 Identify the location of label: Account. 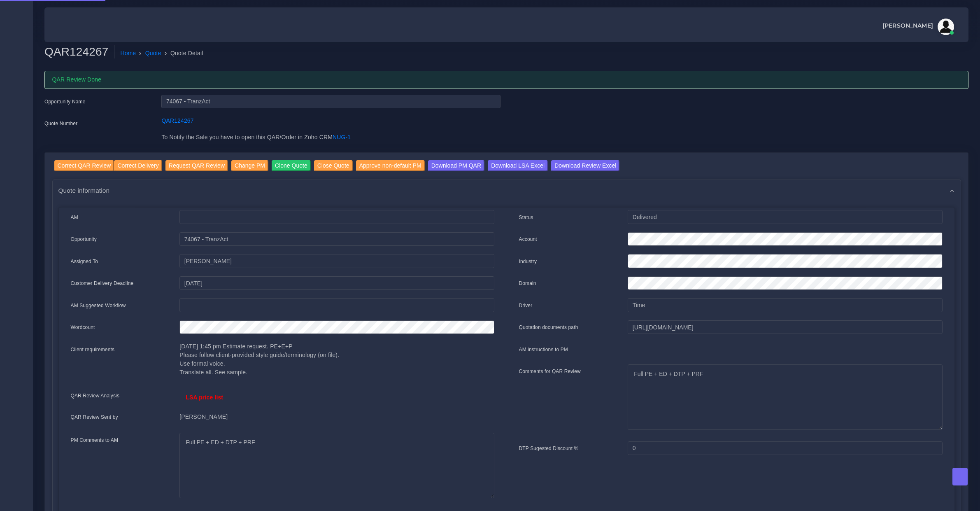
(528, 239).